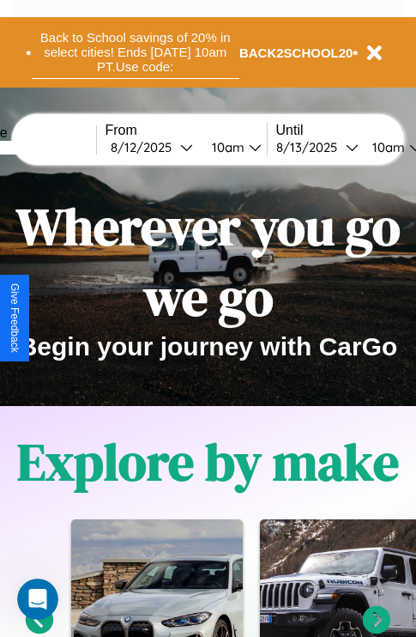 This screenshot has height=637, width=416. I want to click on div: 8 / 12 / 2025, so click(145, 147).